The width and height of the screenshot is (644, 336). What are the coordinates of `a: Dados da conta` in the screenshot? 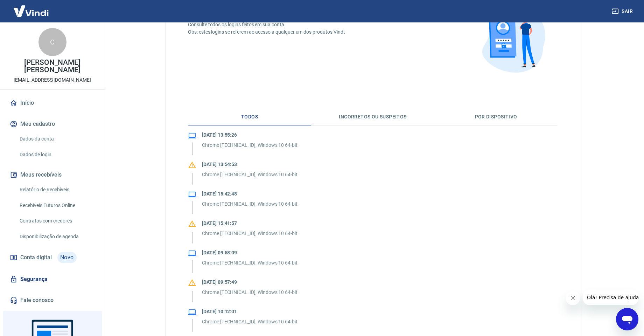 It's located at (57, 138).